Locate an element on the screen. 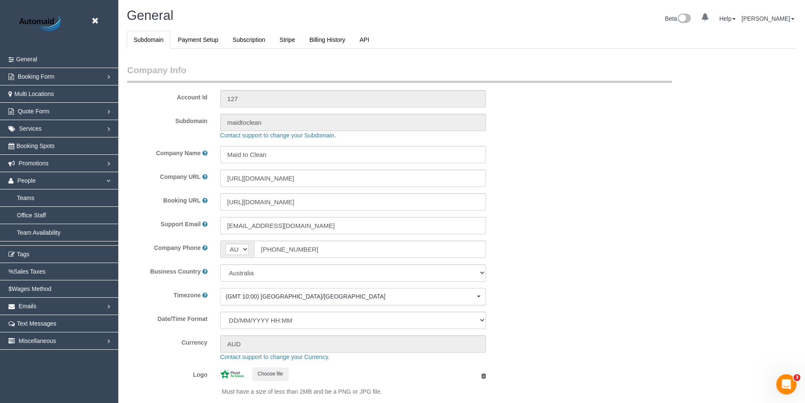 The image size is (805, 403). input: Phone is located at coordinates (370, 249).